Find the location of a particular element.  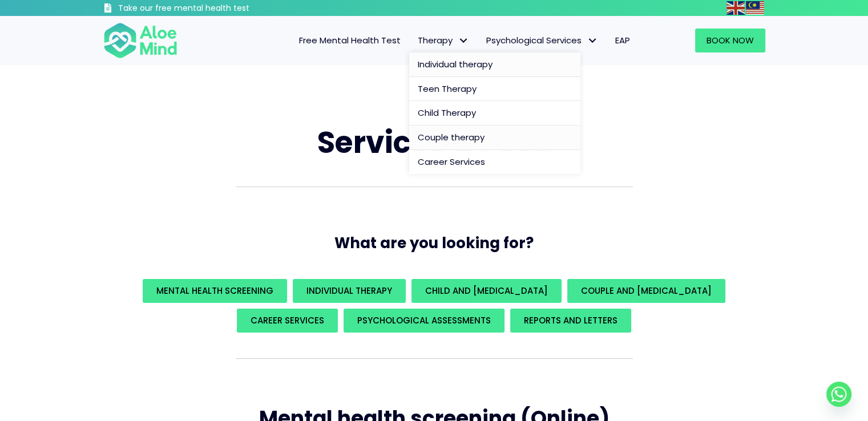

span: Teen Therapy is located at coordinates (447, 88).